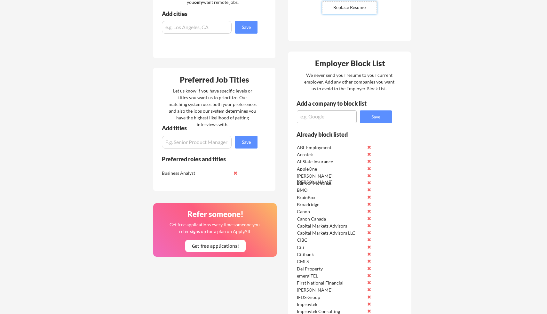 The width and height of the screenshot is (547, 314). What do you see at coordinates (331, 255) in the screenshot?
I see `div: Citibank` at bounding box center [331, 255].